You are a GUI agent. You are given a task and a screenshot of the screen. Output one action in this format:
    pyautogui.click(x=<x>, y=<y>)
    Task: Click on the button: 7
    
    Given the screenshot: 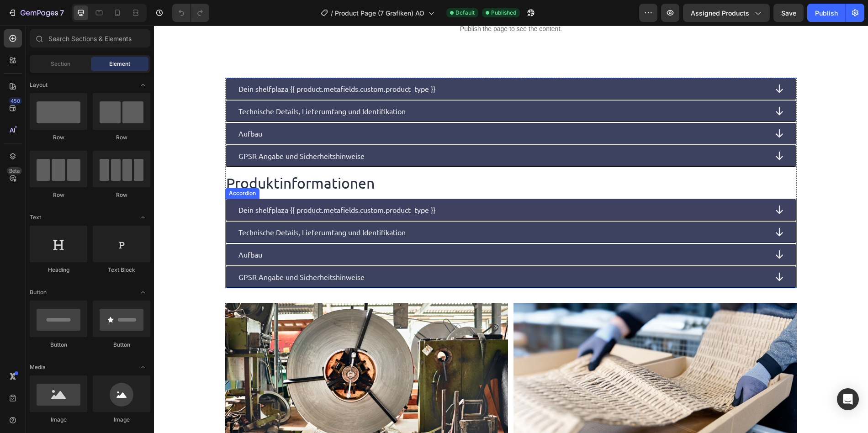 What is the action you would take?
    pyautogui.click(x=36, y=12)
    